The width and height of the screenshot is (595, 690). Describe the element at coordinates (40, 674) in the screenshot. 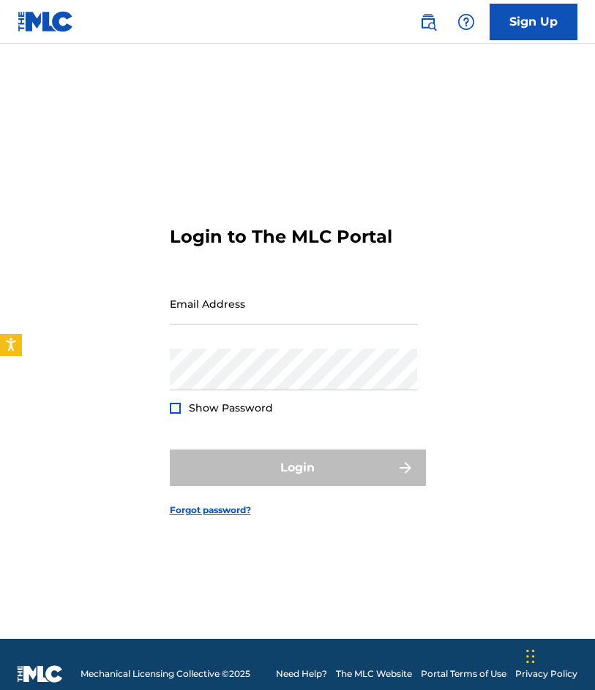

I see `img: logo` at that location.